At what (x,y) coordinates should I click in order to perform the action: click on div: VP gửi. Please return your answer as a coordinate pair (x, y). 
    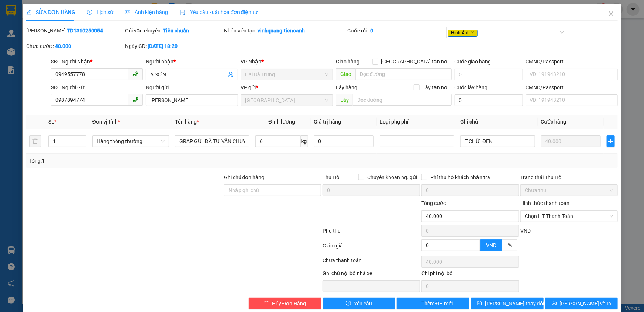
    Looking at the image, I should click on (287, 87).